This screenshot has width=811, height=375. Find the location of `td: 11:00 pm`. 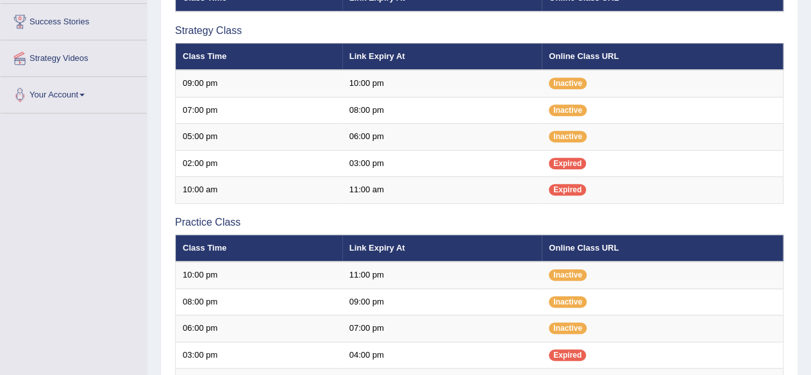

td: 11:00 pm is located at coordinates (442, 275).